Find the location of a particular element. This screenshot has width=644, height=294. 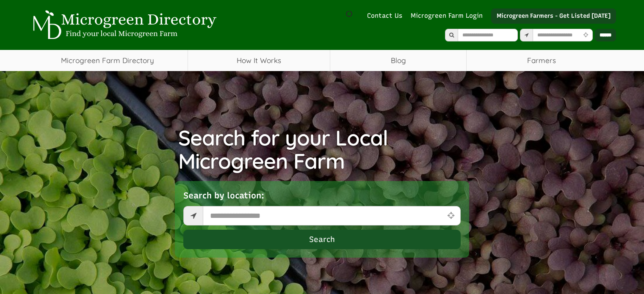

label: Search by location: is located at coordinates (224, 196).